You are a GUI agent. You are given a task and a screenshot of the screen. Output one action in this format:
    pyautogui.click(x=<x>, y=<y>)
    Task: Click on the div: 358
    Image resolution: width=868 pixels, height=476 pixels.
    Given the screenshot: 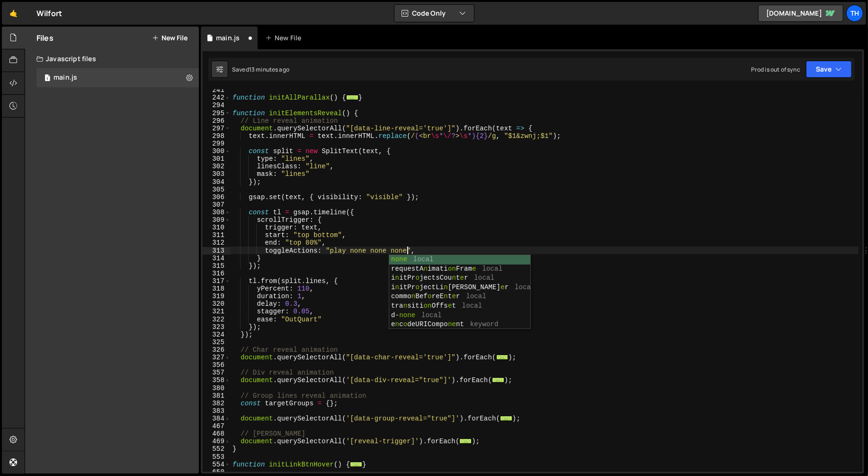 What is the action you would take?
    pyautogui.click(x=216, y=381)
    